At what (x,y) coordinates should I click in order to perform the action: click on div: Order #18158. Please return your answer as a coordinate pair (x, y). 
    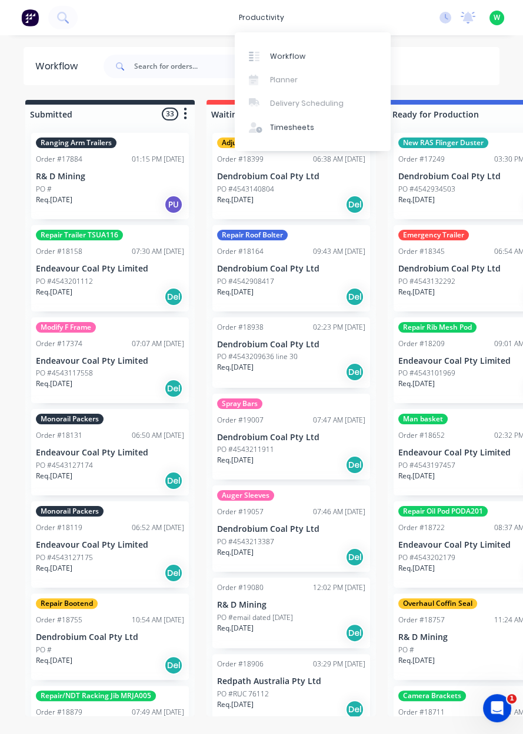
    Looking at the image, I should click on (59, 252).